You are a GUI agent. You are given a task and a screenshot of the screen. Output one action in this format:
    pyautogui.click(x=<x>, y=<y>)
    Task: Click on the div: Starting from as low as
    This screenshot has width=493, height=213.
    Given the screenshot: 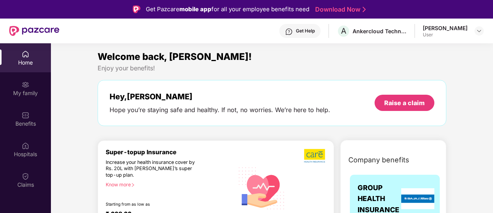 What is the action you would take?
    pyautogui.click(x=154, y=204)
    